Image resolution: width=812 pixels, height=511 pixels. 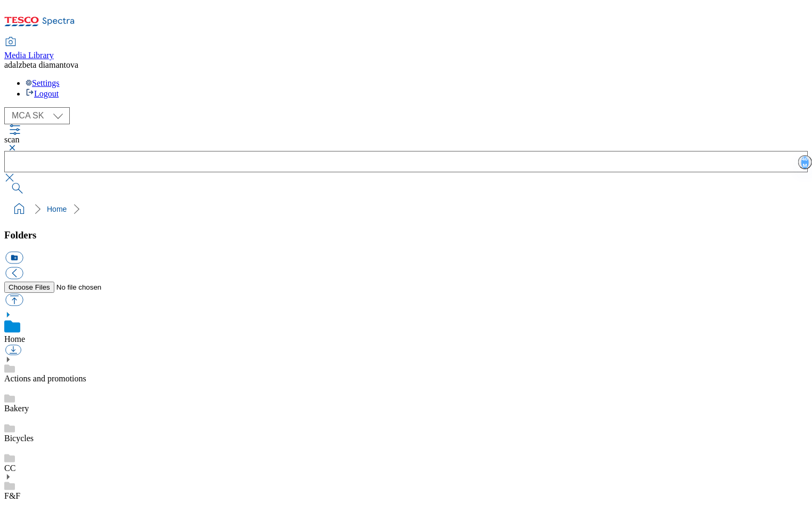 What do you see at coordinates (406, 209) in the screenshot?
I see `nav: breadcrumb` at bounding box center [406, 209].